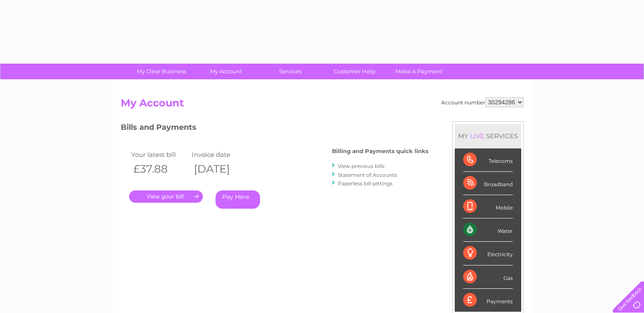 Image resolution: width=644 pixels, height=313 pixels. I want to click on h2: My Account, so click(322, 105).